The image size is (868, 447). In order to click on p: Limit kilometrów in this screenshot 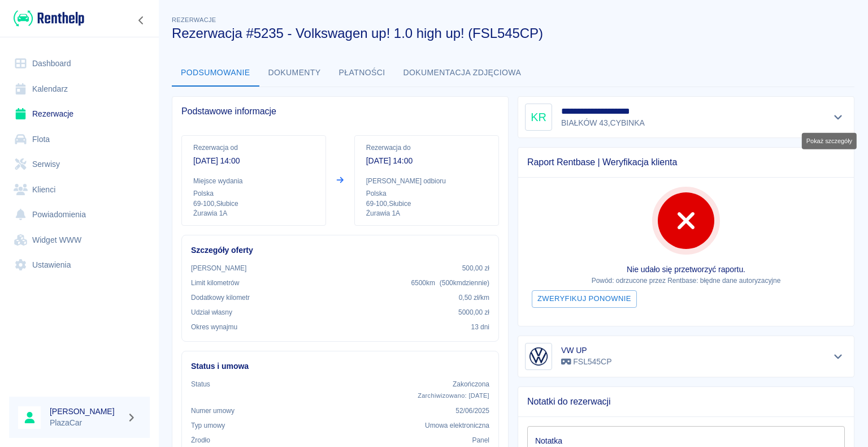, I will do `click(215, 283)`.